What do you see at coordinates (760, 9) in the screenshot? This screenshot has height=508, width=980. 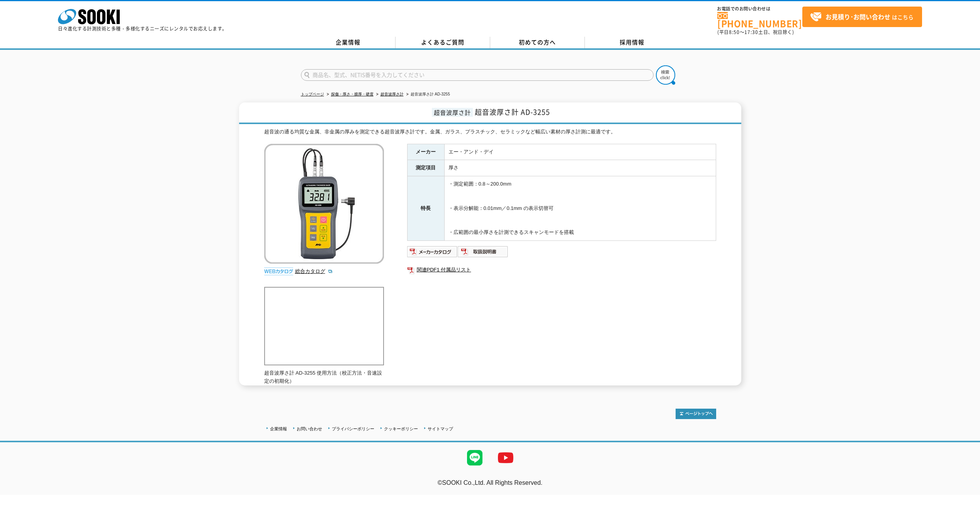 I see `span: お電話でのお問い合わせは` at bounding box center [760, 9].